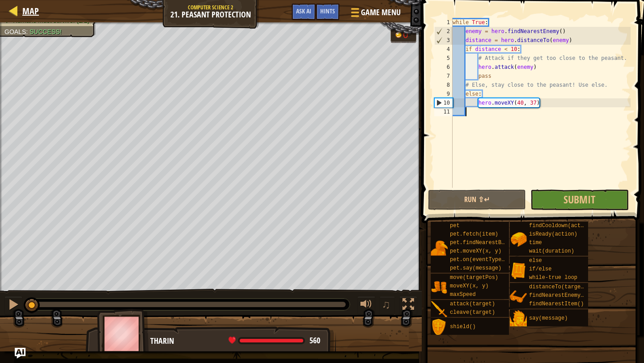 This screenshot has height=363, width=644. Describe the element at coordinates (558, 287) in the screenshot. I see `span: distanceTo(target)` at that location.